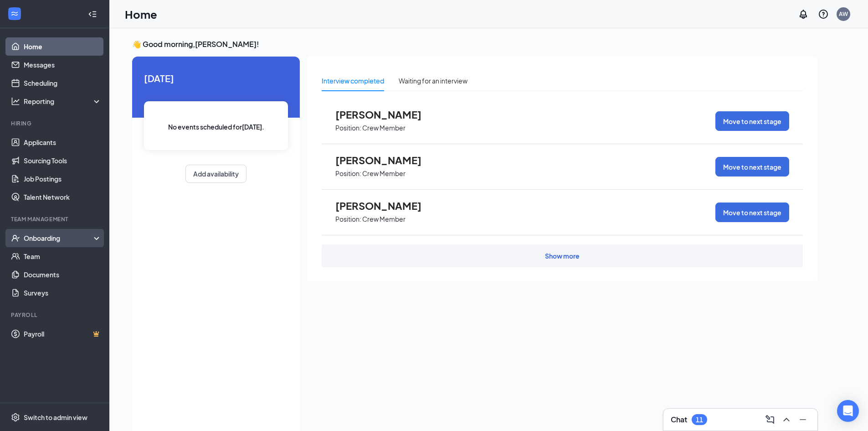  I want to click on a: Job Postings, so click(63, 178).